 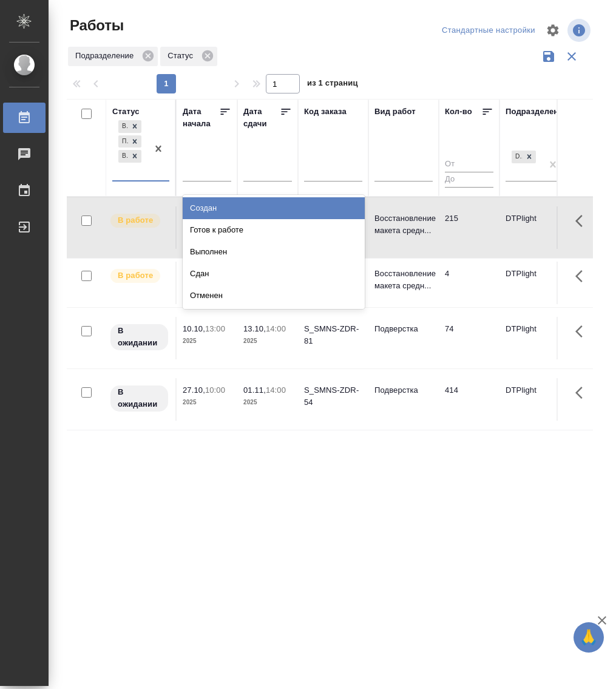 What do you see at coordinates (274, 252) in the screenshot?
I see `div: Выполнен` at bounding box center [274, 252].